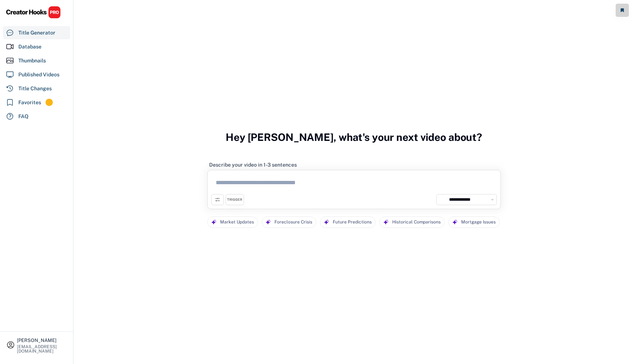 The height and width of the screenshot is (364, 634). What do you see at coordinates (24, 117) in the screenshot?
I see `div: FAQ` at bounding box center [24, 117].